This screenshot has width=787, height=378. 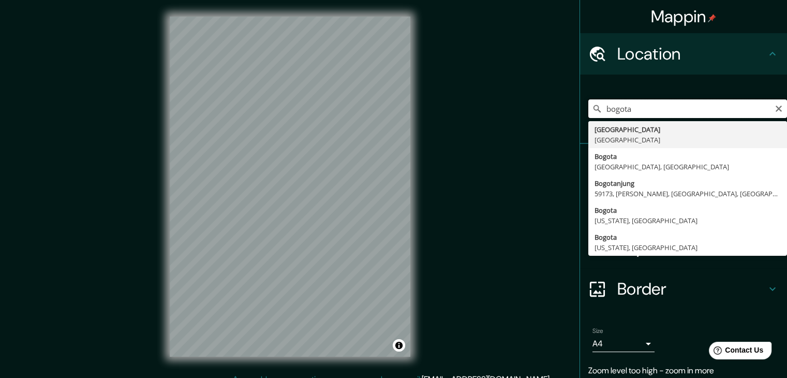 I want to click on h4: Location, so click(x=692, y=54).